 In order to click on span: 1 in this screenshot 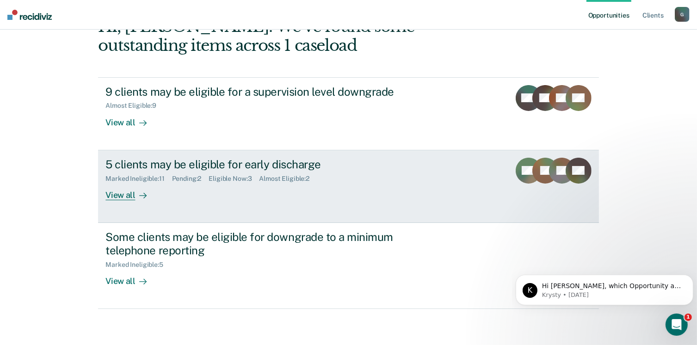, I will do `click(688, 317)`.